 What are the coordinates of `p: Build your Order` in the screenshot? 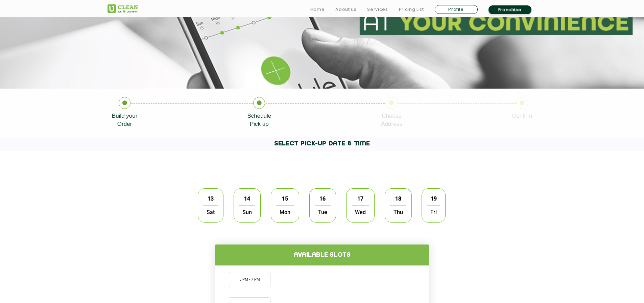 It's located at (125, 120).